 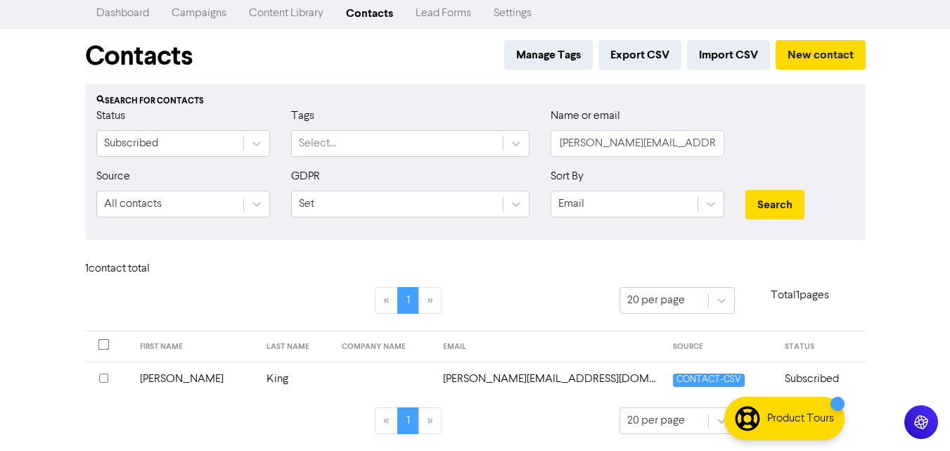 What do you see at coordinates (720, 347) in the screenshot?
I see `th: SOURCE` at bounding box center [720, 347].